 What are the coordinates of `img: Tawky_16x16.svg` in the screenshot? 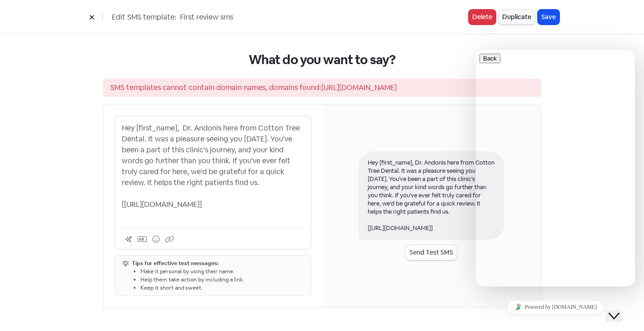 It's located at (42, 10).